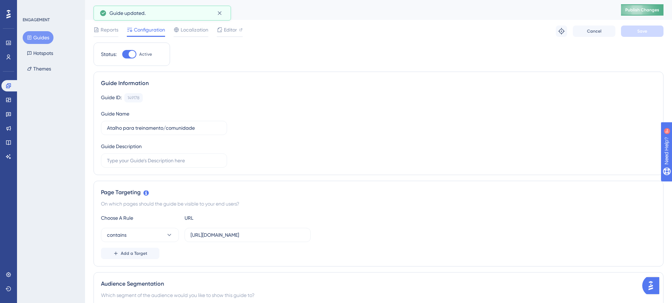  I want to click on span: Localization, so click(194, 30).